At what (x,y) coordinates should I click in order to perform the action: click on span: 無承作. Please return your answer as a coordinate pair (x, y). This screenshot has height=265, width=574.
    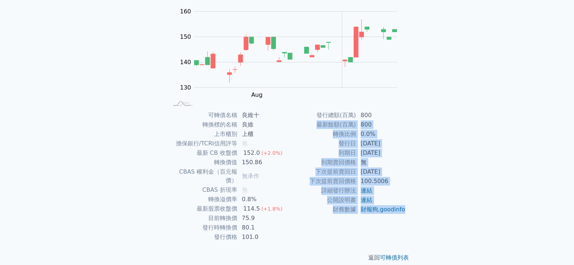
    Looking at the image, I should click on (251, 176).